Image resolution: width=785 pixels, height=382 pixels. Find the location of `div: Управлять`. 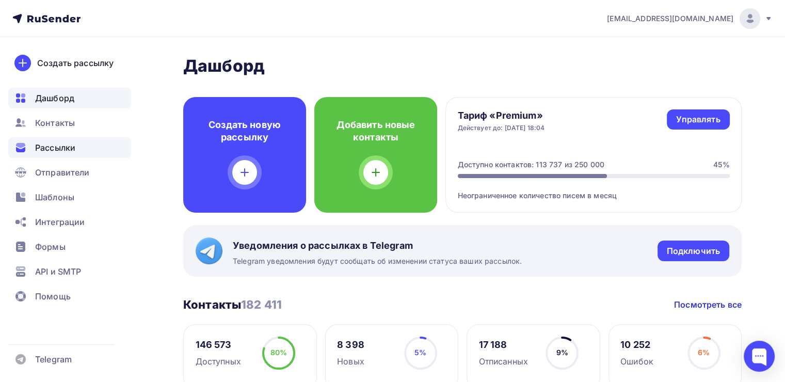

div: Управлять is located at coordinates (698, 119).